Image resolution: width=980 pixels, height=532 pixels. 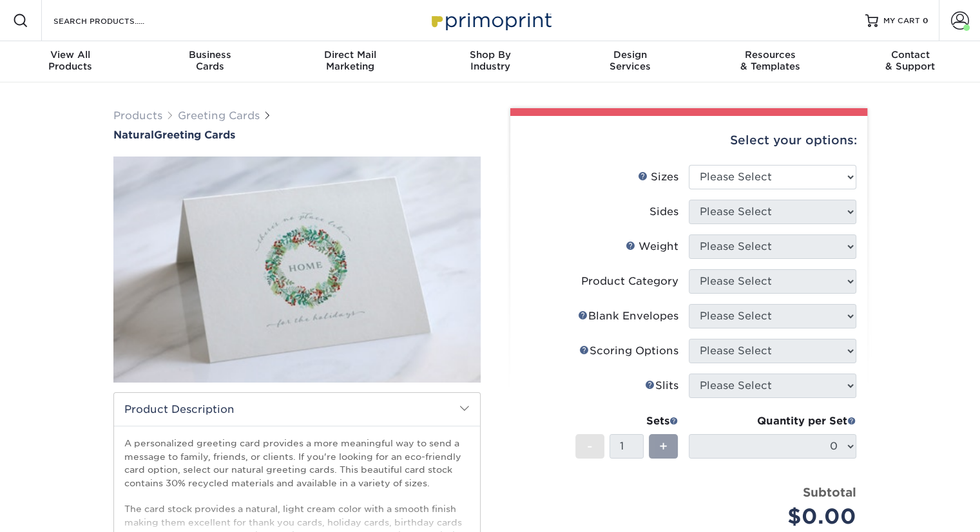 I want to click on div: Product Category, so click(x=629, y=282).